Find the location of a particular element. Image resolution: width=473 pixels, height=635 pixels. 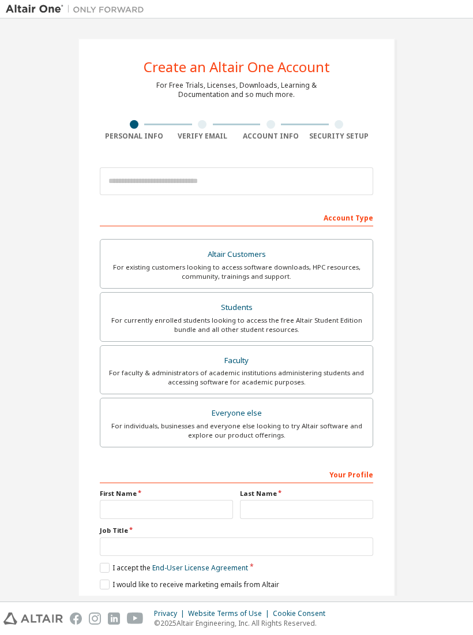

div: For faculty & administrators of academic institutions administering students and accessing softwa... is located at coordinates (237, 378).